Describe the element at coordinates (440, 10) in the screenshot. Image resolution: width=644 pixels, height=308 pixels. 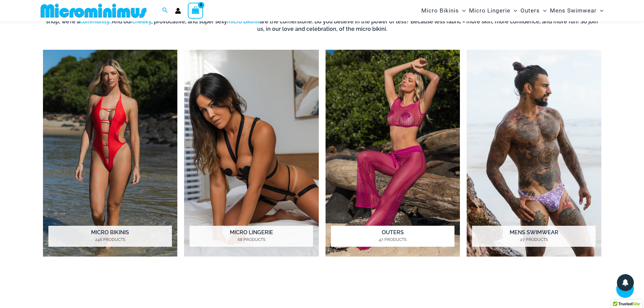
I see `span: Micro Bikinis` at that location.